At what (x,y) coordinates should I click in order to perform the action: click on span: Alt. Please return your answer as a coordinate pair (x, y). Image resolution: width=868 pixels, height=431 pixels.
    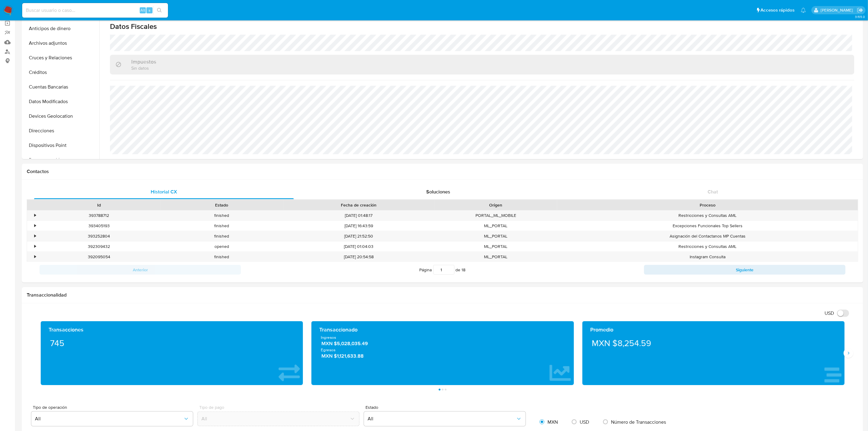
    Looking at the image, I should click on (143, 10).